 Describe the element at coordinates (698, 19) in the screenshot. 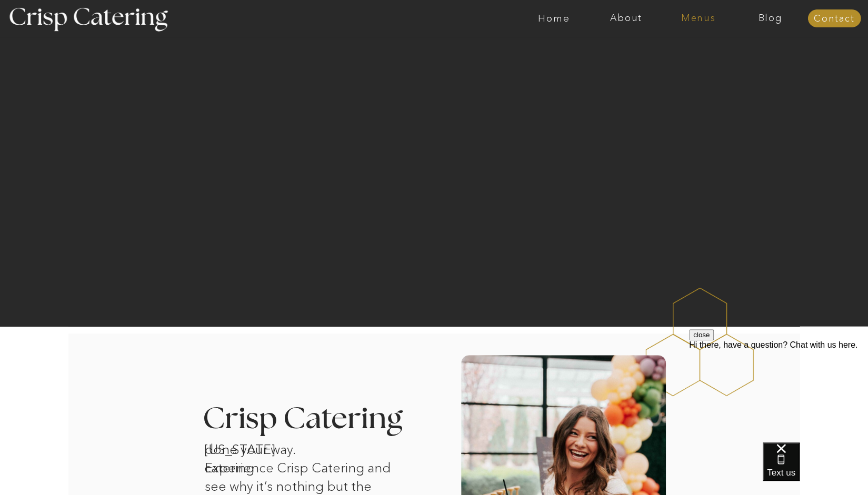

I see `nav: Menus` at that location.